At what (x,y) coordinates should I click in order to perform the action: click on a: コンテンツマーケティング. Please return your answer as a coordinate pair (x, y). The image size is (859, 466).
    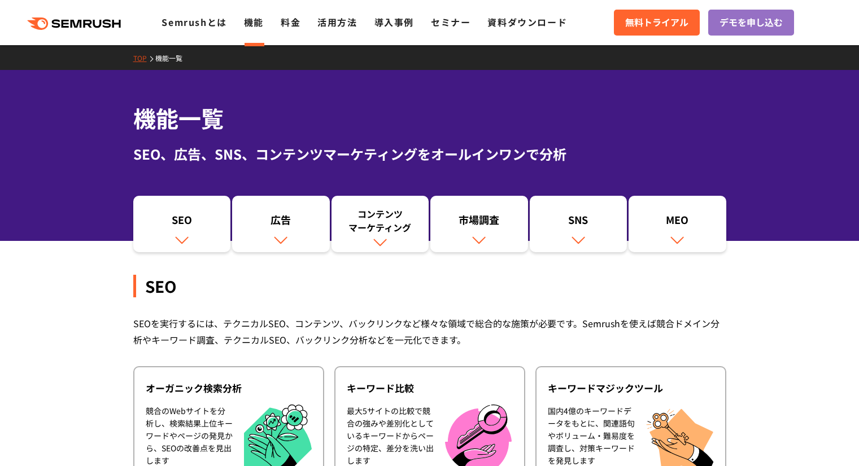
    Looking at the image, I should click on (380, 224).